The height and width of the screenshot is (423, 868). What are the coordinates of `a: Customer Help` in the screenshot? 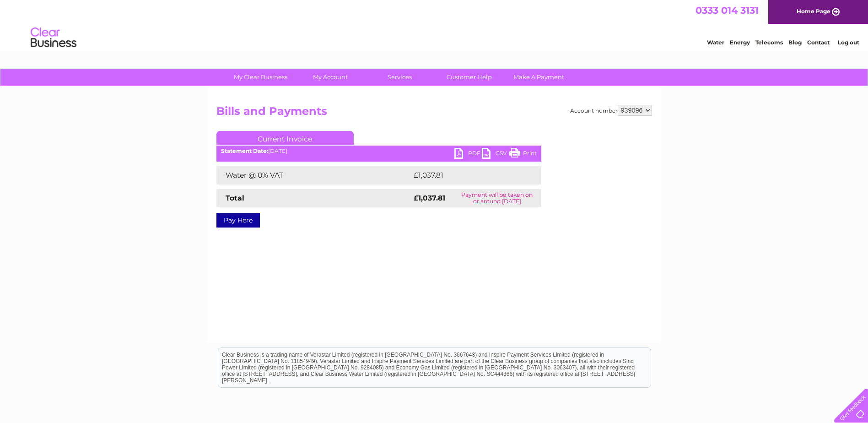 It's located at (469, 76).